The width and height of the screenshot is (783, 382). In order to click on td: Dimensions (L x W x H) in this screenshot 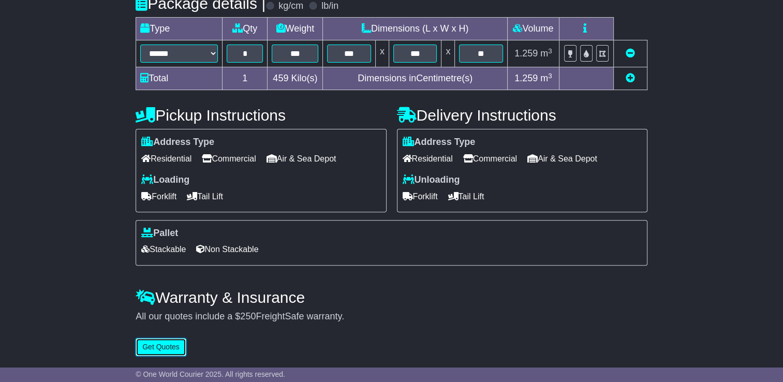, I will do `click(415, 29)`.